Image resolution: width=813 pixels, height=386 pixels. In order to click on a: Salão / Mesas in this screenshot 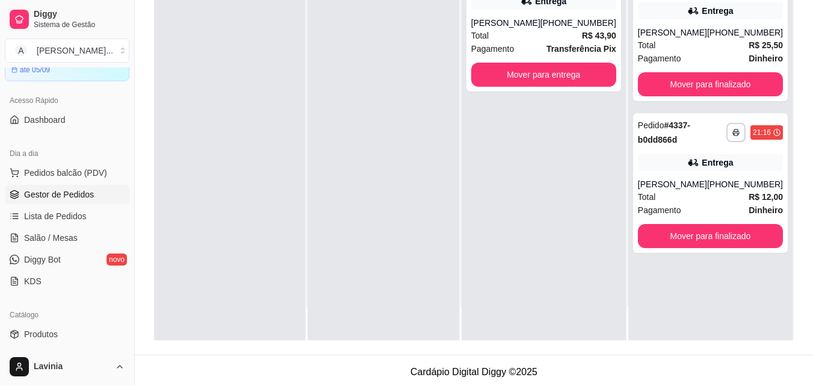, I will do `click(67, 238)`.